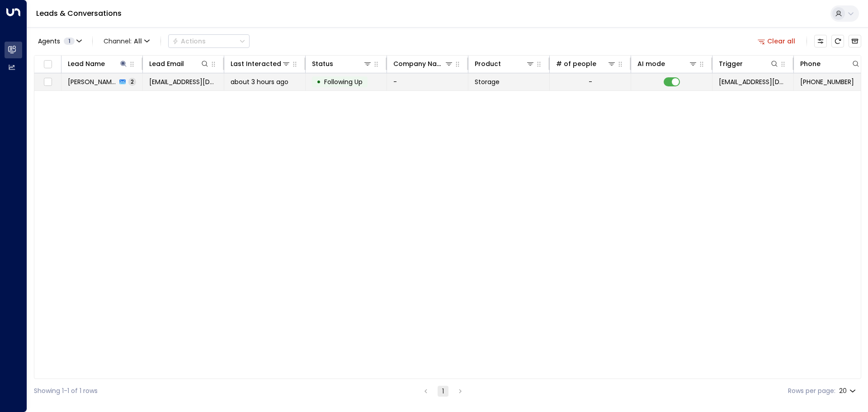  What do you see at coordinates (59, 42) in the screenshot?
I see `button: Agents1` at bounding box center [59, 42].